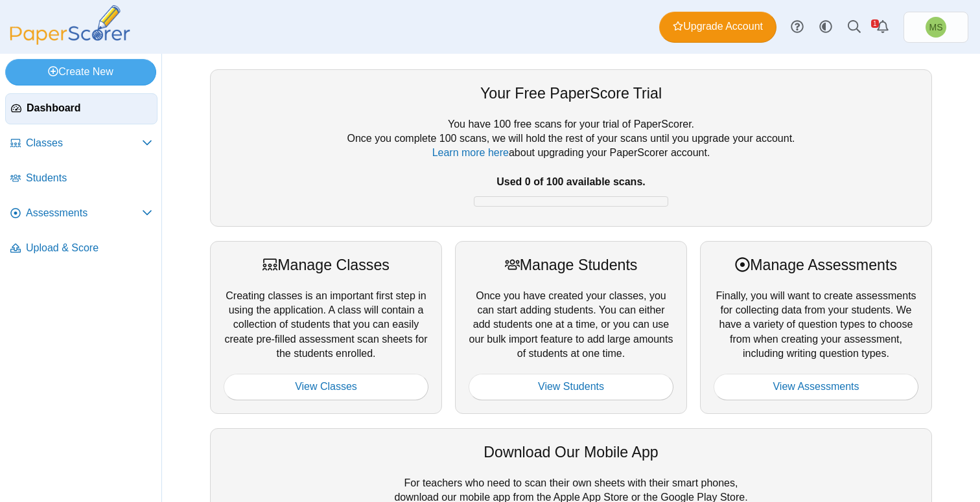  I want to click on a: Students, so click(81, 179).